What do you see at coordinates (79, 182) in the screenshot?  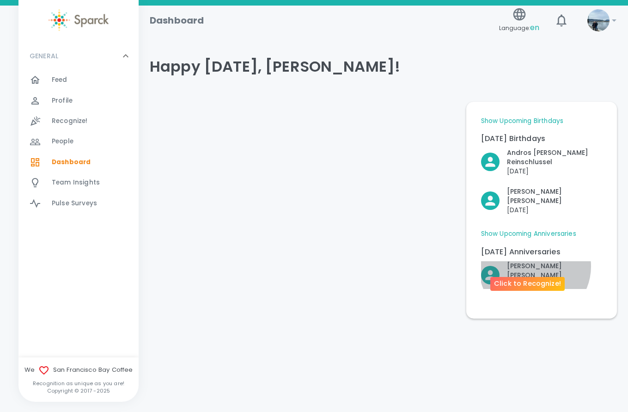 I see `a: Team Insights` at bounding box center [79, 182].